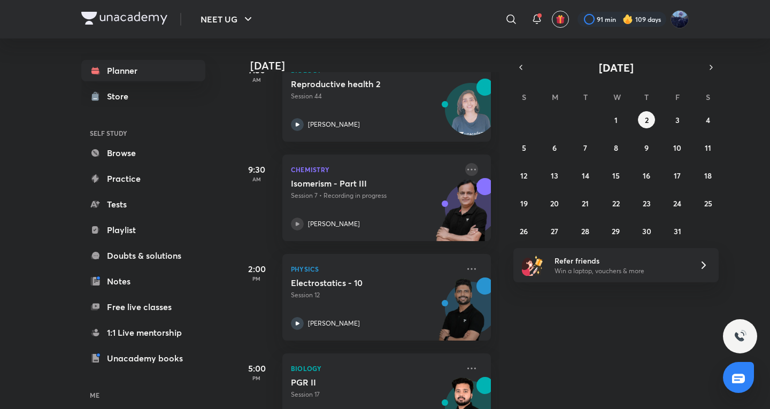 This screenshot has height=409, width=770. Describe the element at coordinates (708, 148) in the screenshot. I see `button: October 11, 2025` at that location.